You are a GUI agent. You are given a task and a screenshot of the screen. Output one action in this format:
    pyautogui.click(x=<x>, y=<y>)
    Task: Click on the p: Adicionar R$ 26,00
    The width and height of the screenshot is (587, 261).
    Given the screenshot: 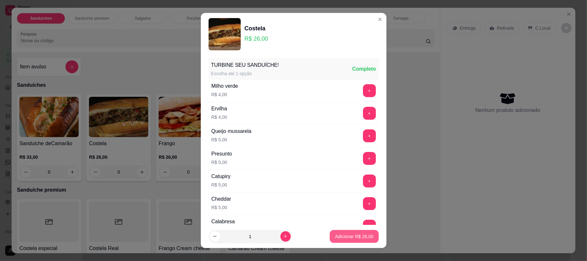 What is the action you would take?
    pyautogui.click(x=354, y=236)
    